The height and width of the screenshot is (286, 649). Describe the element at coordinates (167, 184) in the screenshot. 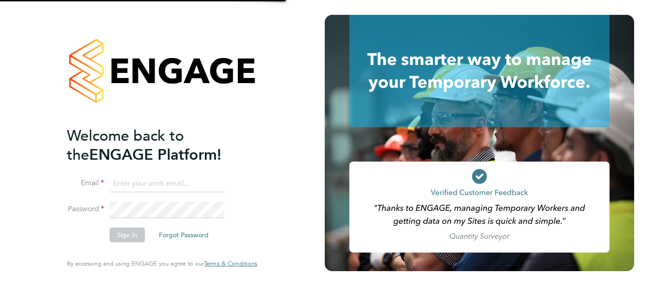

I see `input: Enter your work email...` at that location.